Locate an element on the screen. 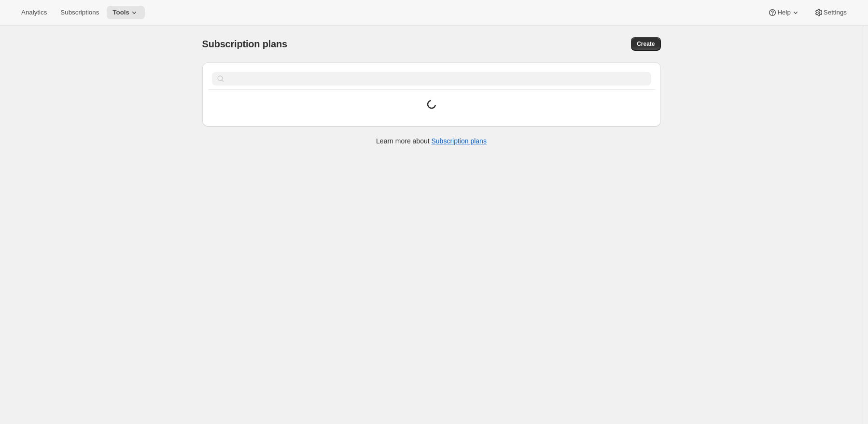  span: Tools is located at coordinates (121, 12).